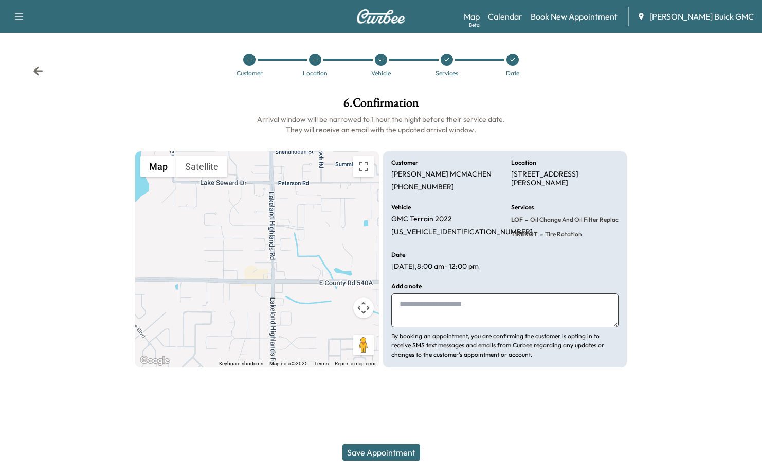  I want to click on button: Keyboard shortcuts, so click(241, 364).